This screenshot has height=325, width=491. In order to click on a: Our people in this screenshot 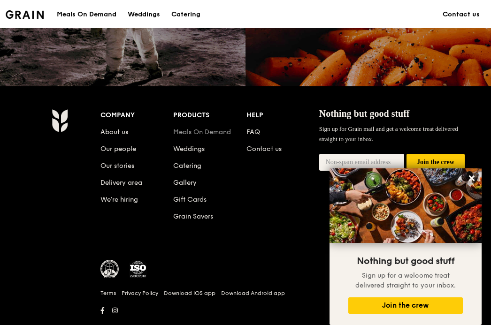, I will do `click(118, 149)`.